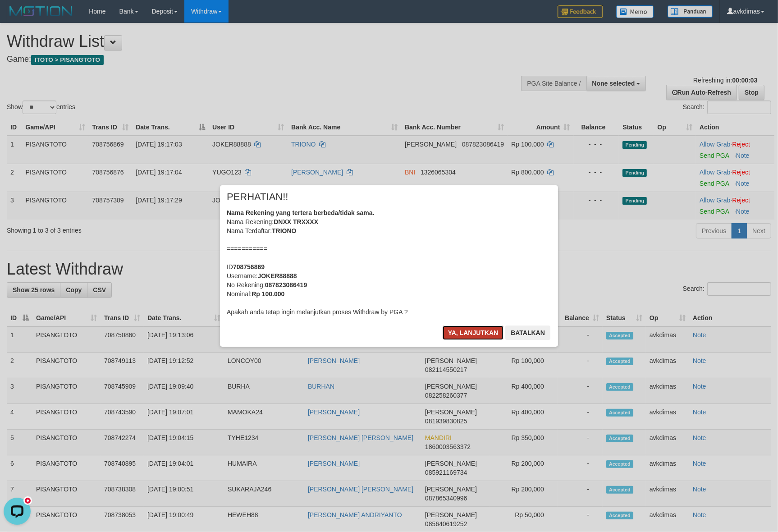 The width and height of the screenshot is (778, 532). I want to click on b: Rp 100.000, so click(268, 294).